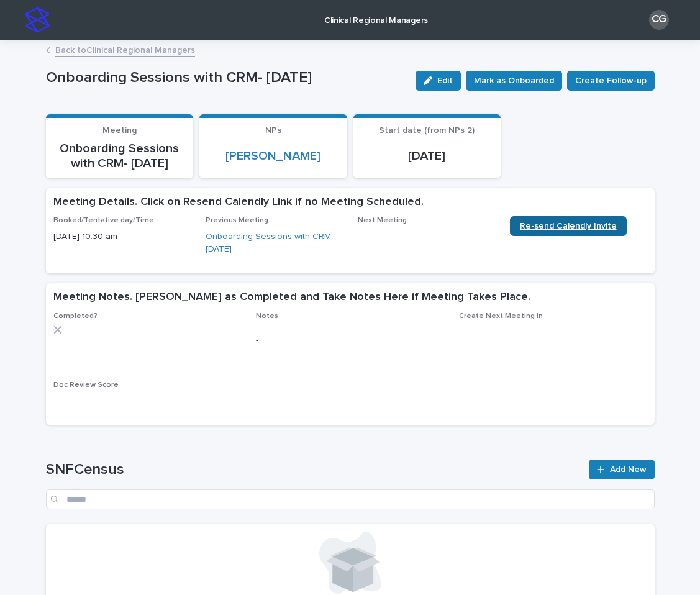  Describe the element at coordinates (75, 316) in the screenshot. I see `span: Completed?` at that location.